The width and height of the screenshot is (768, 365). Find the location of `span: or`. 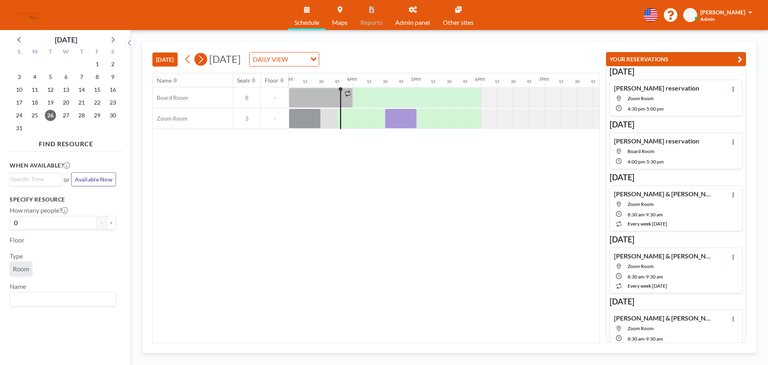

span: or is located at coordinates (66, 179).